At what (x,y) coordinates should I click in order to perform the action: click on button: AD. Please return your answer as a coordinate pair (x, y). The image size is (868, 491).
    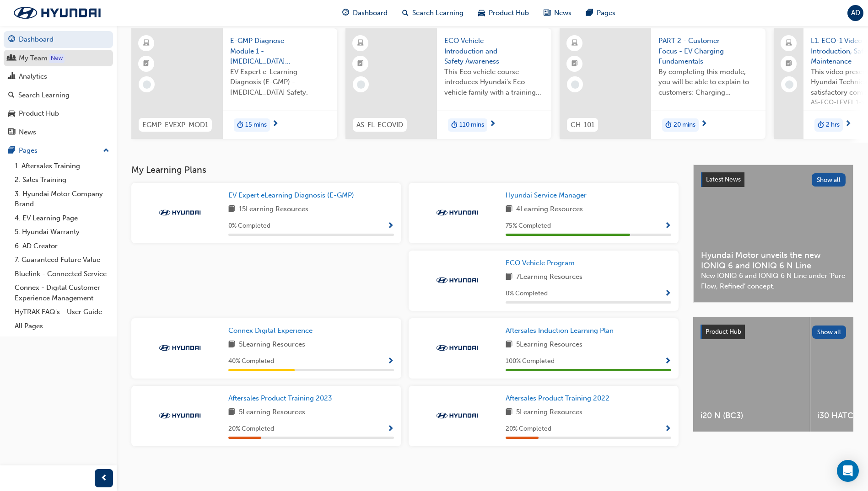
    Looking at the image, I should click on (855, 13).